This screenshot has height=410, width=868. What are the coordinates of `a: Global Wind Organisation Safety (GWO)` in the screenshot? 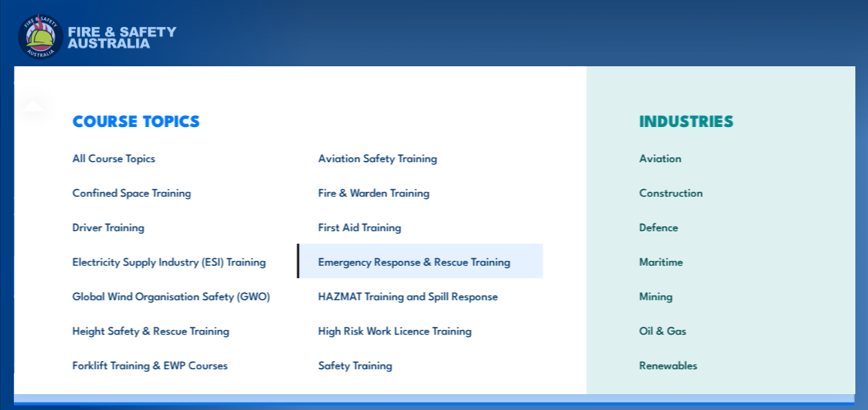 It's located at (173, 296).